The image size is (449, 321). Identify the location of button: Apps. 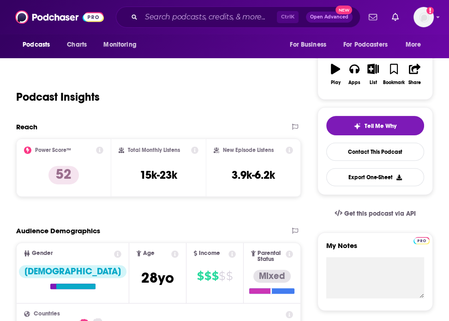
(355, 74).